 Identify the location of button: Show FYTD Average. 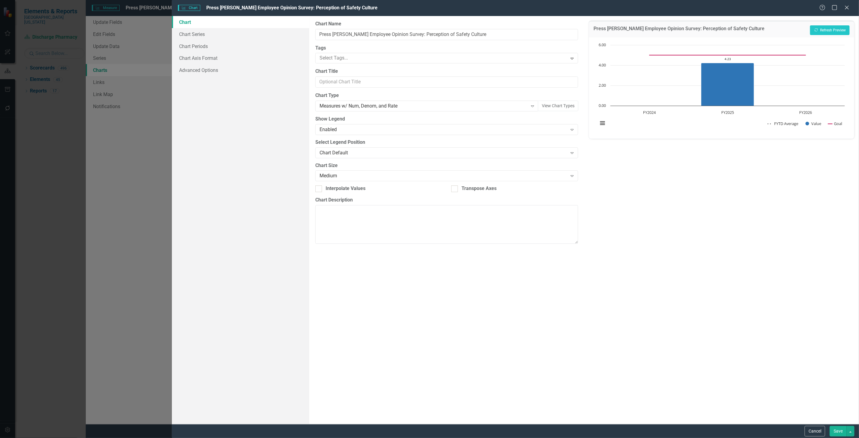
(784, 124).